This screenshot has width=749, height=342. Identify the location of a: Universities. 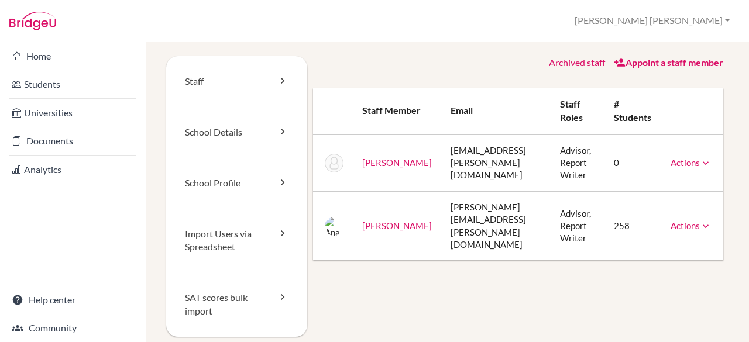
(73, 113).